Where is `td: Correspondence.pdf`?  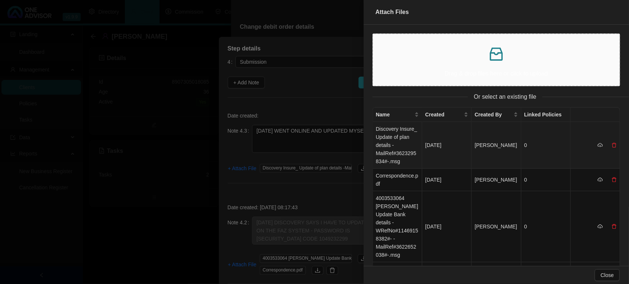 td: Correspondence.pdf is located at coordinates (397, 180).